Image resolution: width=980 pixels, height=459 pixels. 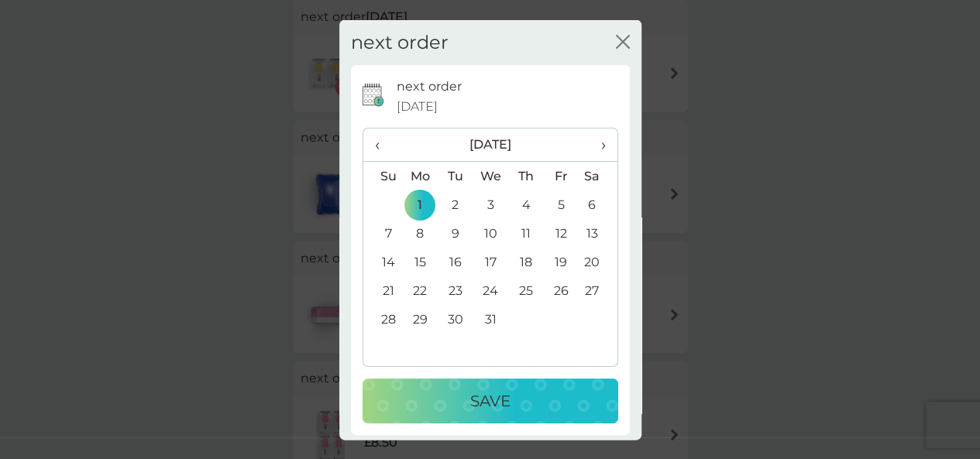 I want to click on button: Save, so click(x=490, y=400).